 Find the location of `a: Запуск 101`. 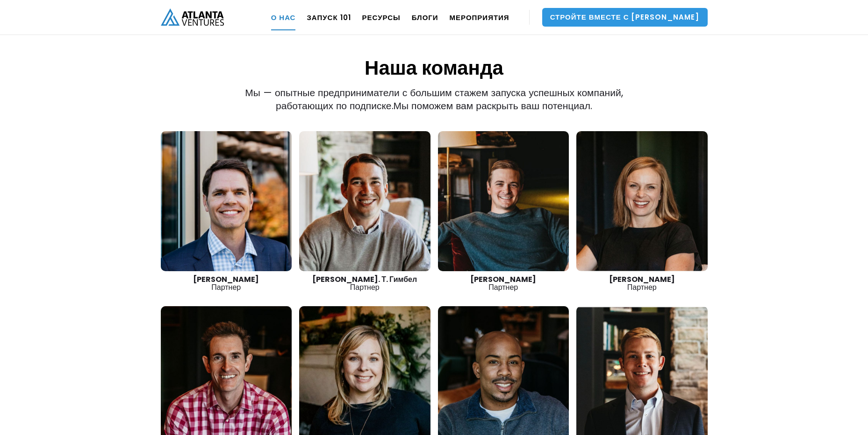

a: Запуск 101 is located at coordinates (329, 17).